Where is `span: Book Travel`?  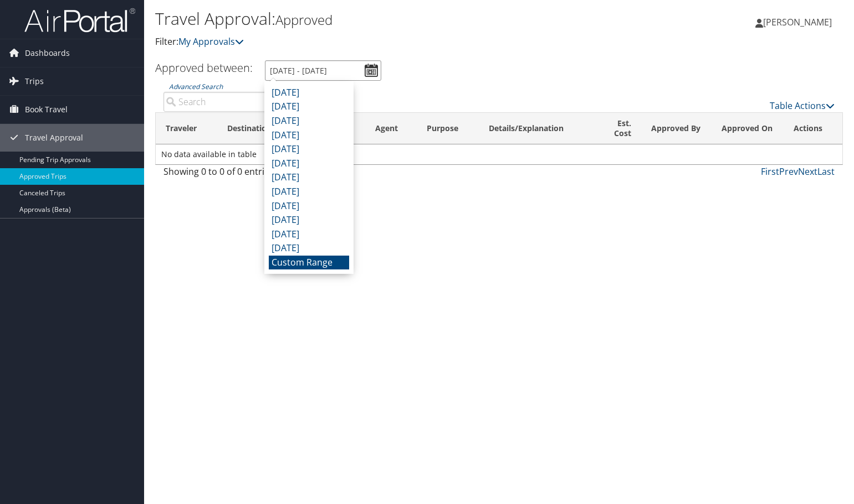 span: Book Travel is located at coordinates (46, 110).